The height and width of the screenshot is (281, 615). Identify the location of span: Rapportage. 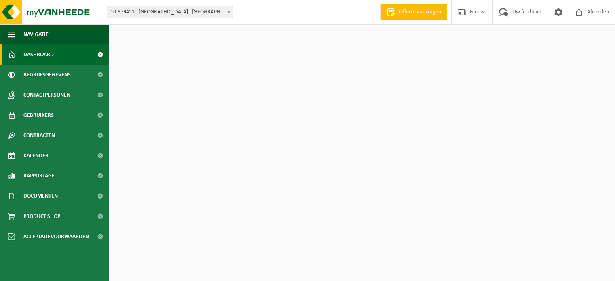
(39, 176).